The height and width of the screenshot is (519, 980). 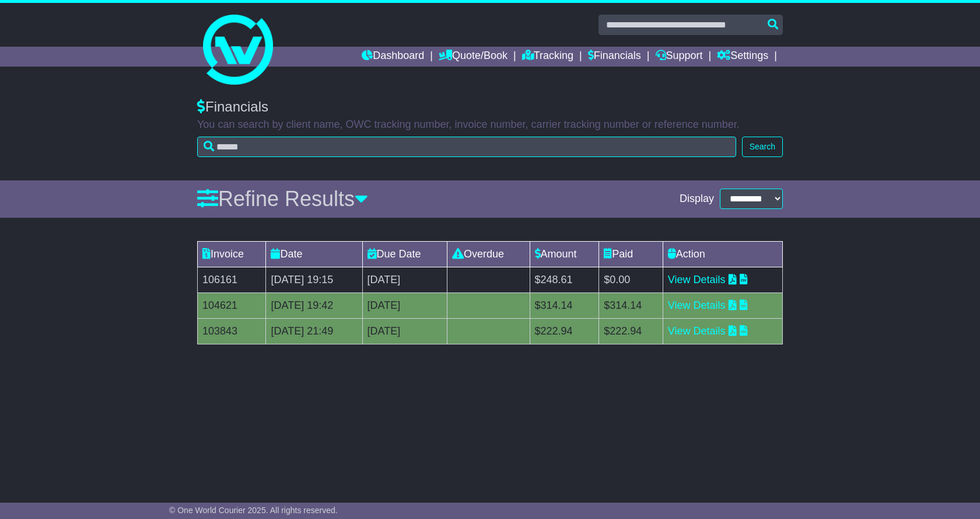 I want to click on td: Overdue, so click(x=488, y=254).